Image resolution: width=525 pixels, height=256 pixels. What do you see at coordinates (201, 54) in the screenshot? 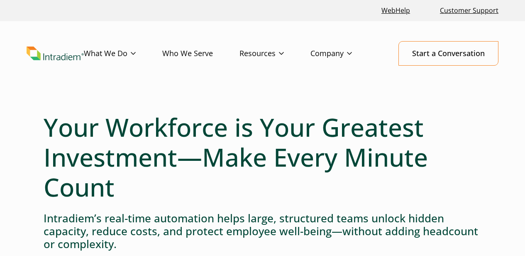
I see `a: Who We Serve` at bounding box center [201, 54].